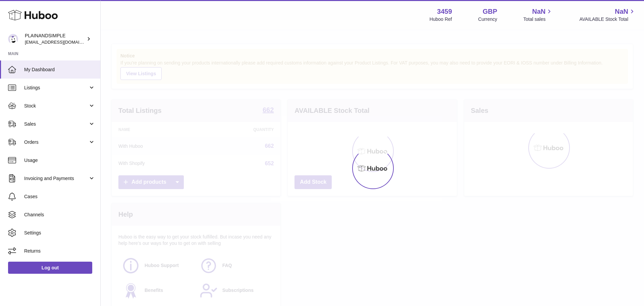 The height and width of the screenshot is (306, 644). I want to click on img: internalAdmin-3459@internal.huboo.com, so click(13, 39).